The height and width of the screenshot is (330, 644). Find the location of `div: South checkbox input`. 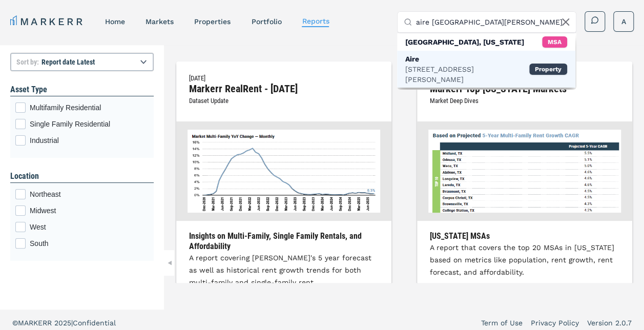

div: South checkbox input is located at coordinates (82, 243).